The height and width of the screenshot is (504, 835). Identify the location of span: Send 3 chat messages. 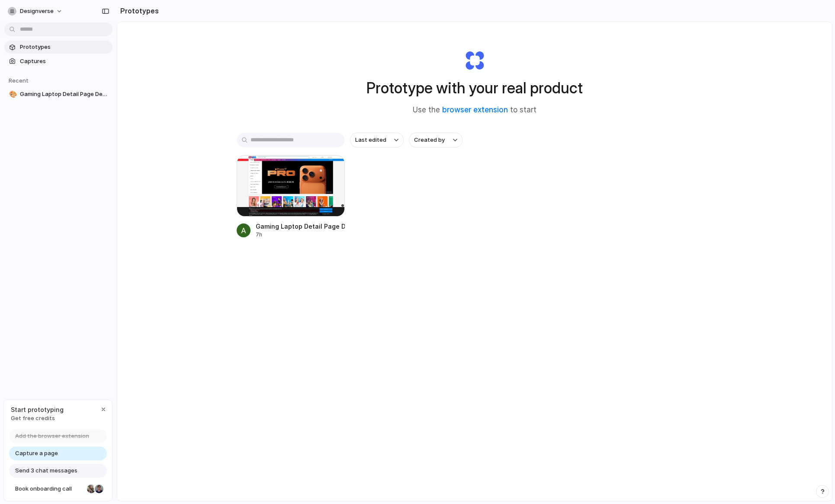
(46, 471).